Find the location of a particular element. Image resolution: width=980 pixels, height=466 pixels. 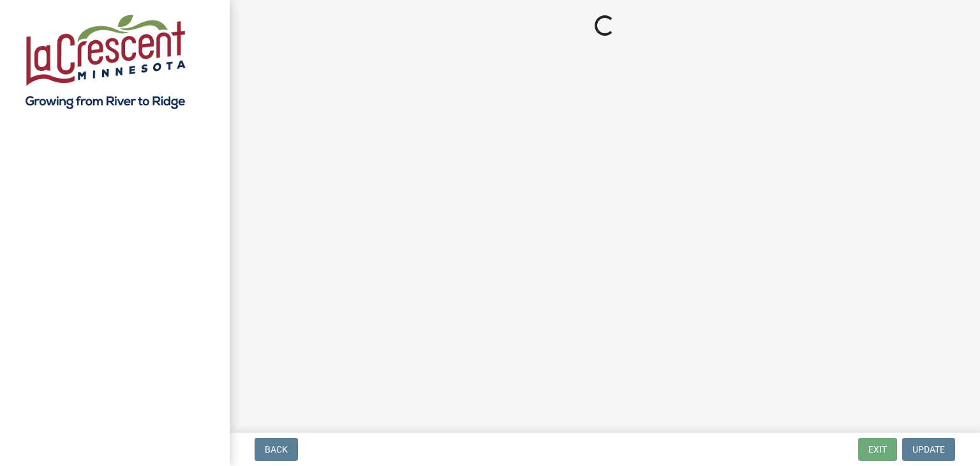

img: City of La Crescent, Minnesota is located at coordinates (105, 61).